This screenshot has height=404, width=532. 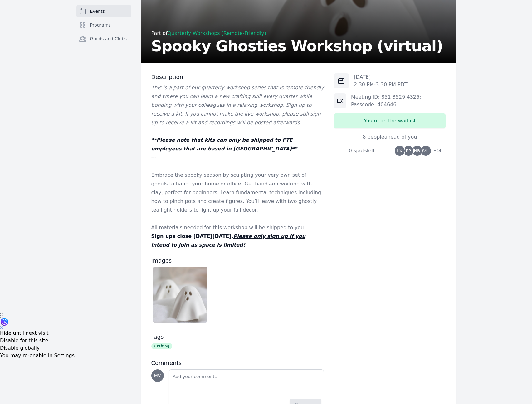 I want to click on p: Embrace the spooky season by sculpting your very own set of ghouls to haunt your home or office! ..., so click(x=238, y=193).